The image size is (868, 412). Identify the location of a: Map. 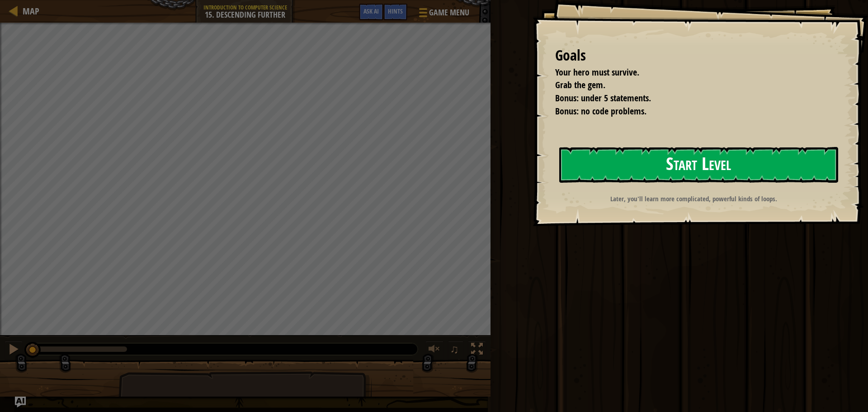
(28, 11).